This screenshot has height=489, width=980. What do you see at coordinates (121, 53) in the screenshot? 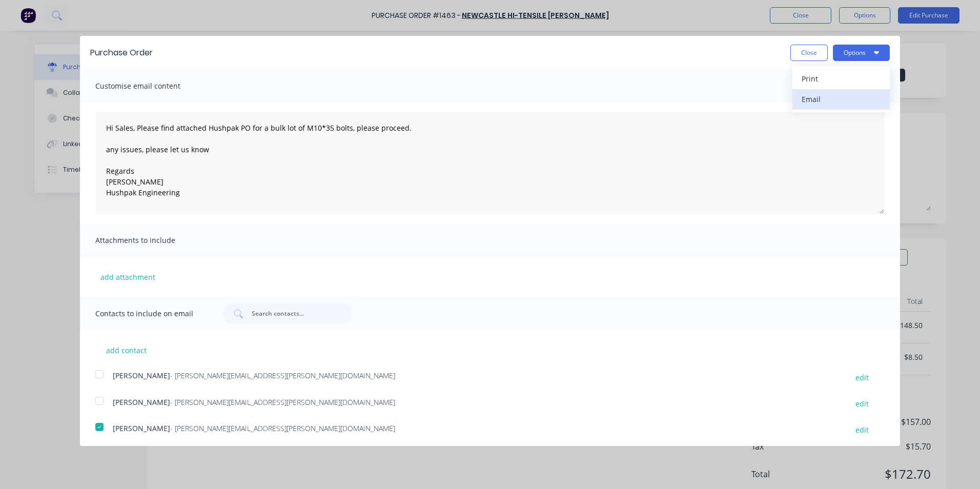
I see `div: Purchase Order` at bounding box center [121, 53].